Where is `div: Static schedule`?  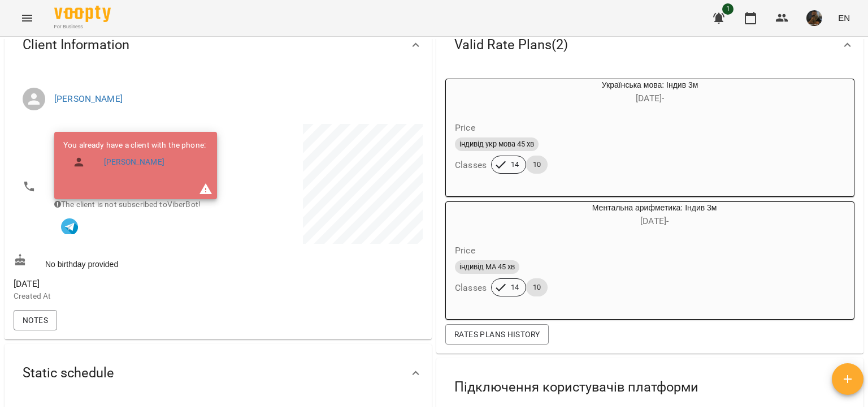
div: Static schedule is located at coordinates (218, 373).